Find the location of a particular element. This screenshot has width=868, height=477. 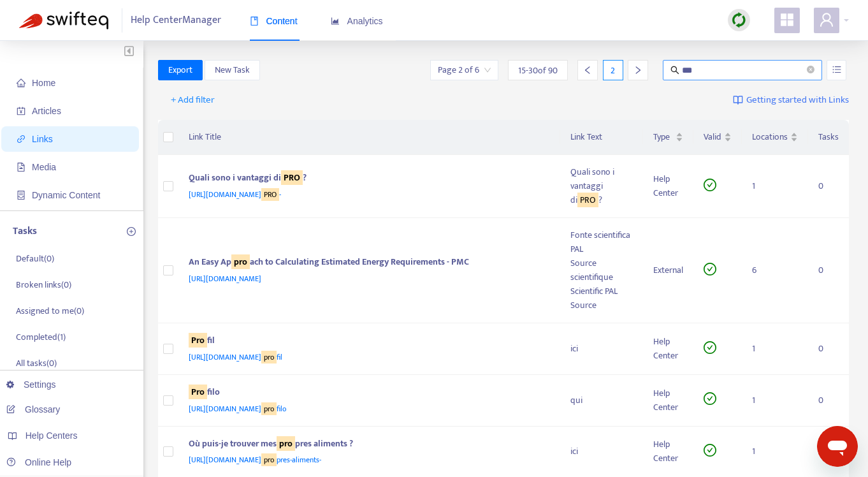

span: + Add filter is located at coordinates (193, 100).